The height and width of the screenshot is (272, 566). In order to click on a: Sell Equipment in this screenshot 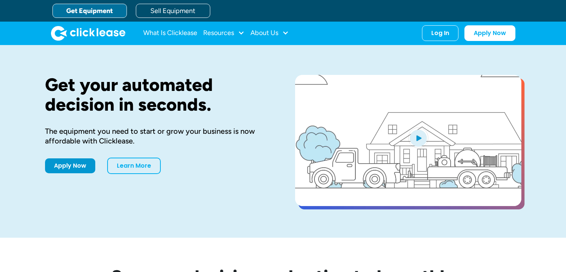, I will do `click(173, 11)`.